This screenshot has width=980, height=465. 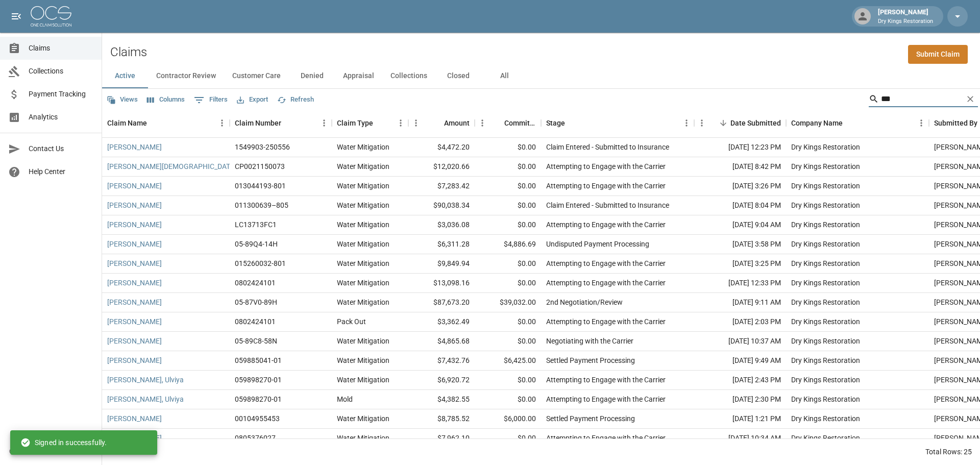 What do you see at coordinates (255, 438) in the screenshot?
I see `div: 0805376027` at bounding box center [255, 438].